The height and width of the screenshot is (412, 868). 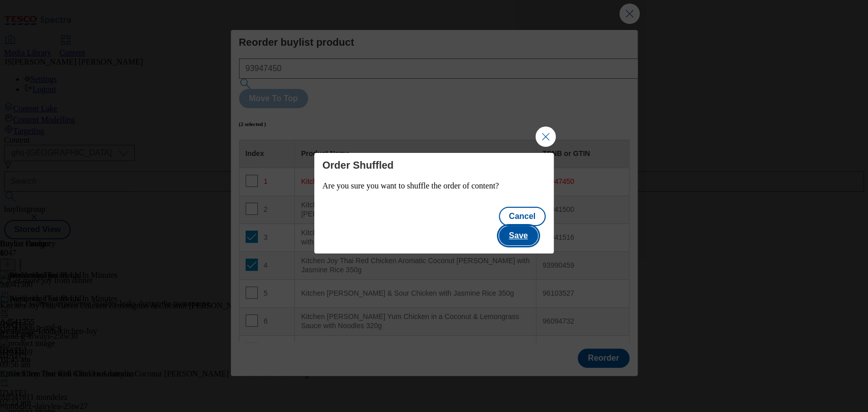 I want to click on button: Close Modal, so click(x=546, y=137).